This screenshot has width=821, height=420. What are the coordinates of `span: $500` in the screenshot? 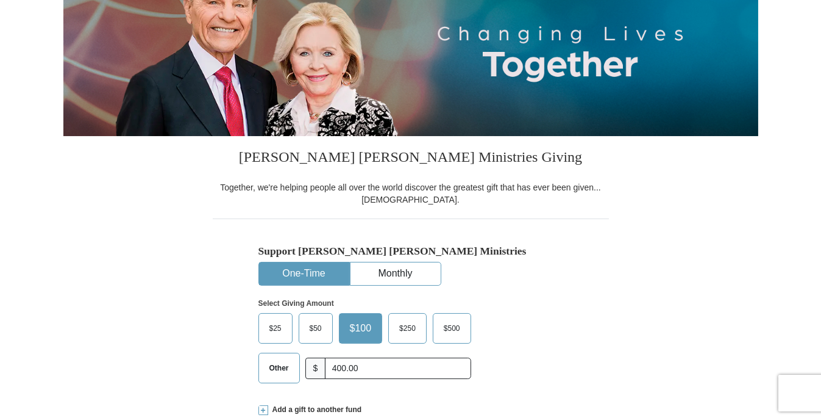 It's located at (452, 328).